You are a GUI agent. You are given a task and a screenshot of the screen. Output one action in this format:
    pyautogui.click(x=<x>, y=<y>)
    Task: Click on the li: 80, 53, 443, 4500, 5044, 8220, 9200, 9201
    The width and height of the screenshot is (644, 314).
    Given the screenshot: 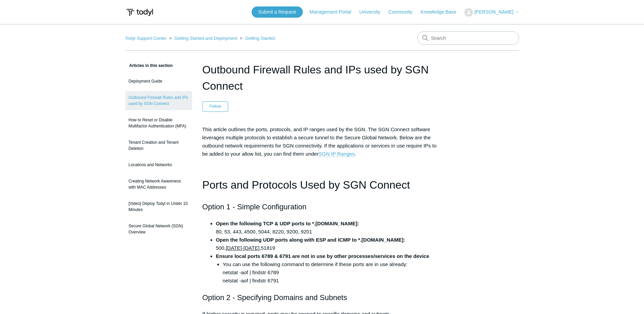 What is the action you would take?
    pyautogui.click(x=329, y=228)
    